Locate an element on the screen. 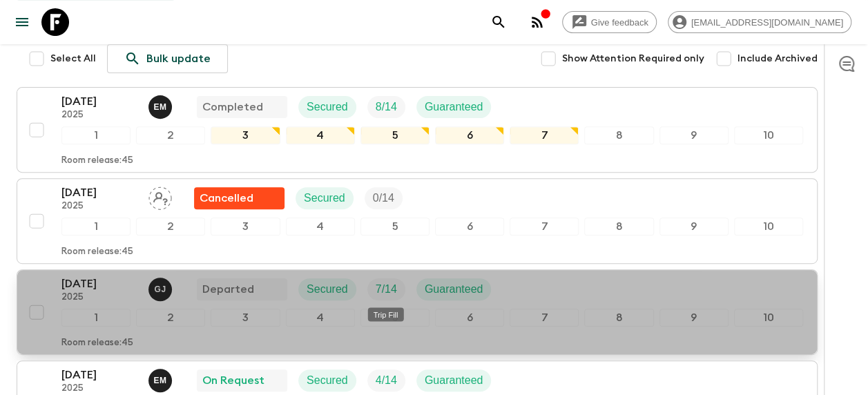 This screenshot has width=868, height=395. div: Flash Pack cancellation is located at coordinates (239, 198).